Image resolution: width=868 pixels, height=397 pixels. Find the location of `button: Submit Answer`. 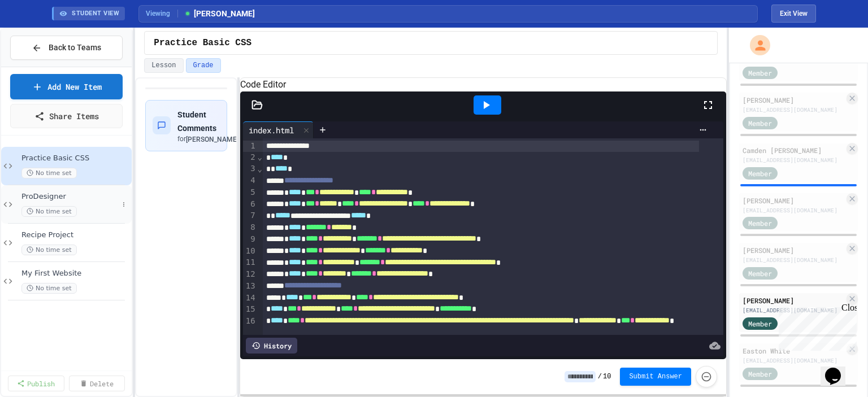

button: Submit Answer is located at coordinates (655, 376).